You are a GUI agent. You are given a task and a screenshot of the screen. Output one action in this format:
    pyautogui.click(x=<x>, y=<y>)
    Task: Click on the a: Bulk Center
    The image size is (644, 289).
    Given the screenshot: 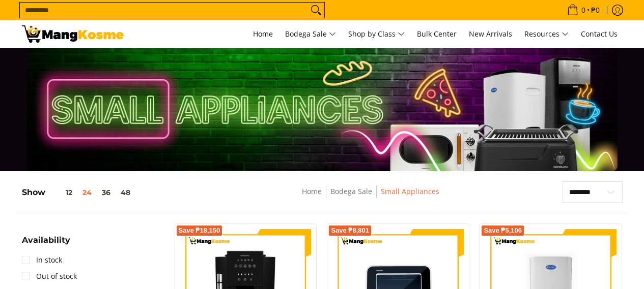 What is the action you would take?
    pyautogui.click(x=437, y=34)
    